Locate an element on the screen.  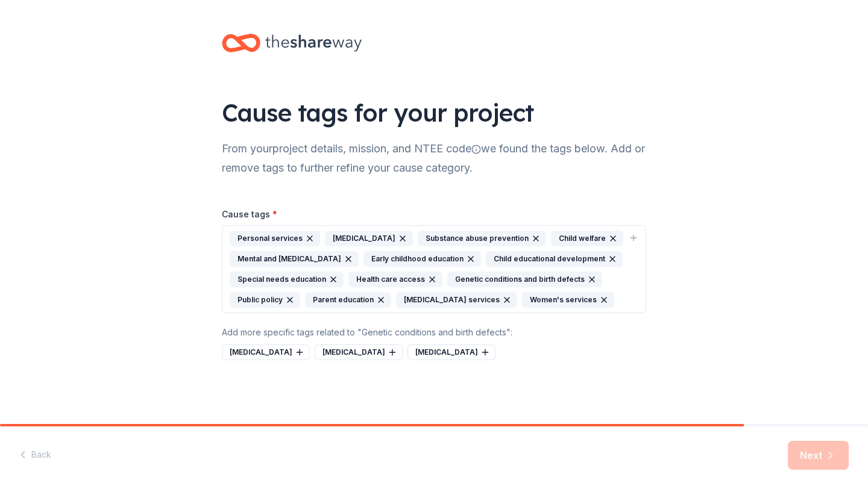
div: Child educational development is located at coordinates (554, 259).